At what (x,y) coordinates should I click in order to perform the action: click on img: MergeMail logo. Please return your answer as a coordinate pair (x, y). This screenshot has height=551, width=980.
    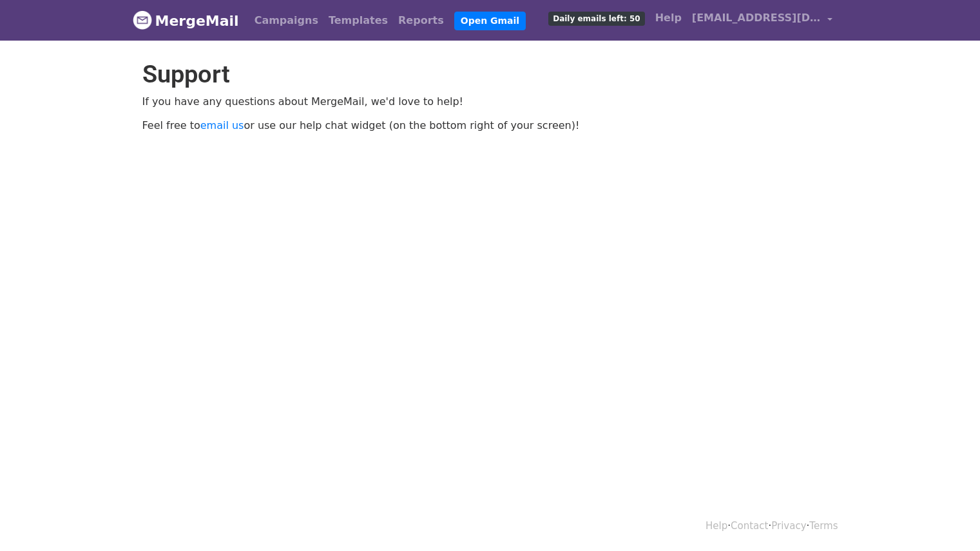
    Looking at the image, I should click on (143, 20).